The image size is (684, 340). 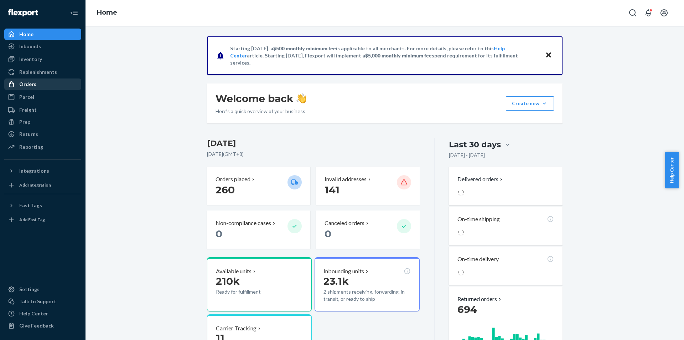 I want to click on div: Settings, so click(x=29, y=289).